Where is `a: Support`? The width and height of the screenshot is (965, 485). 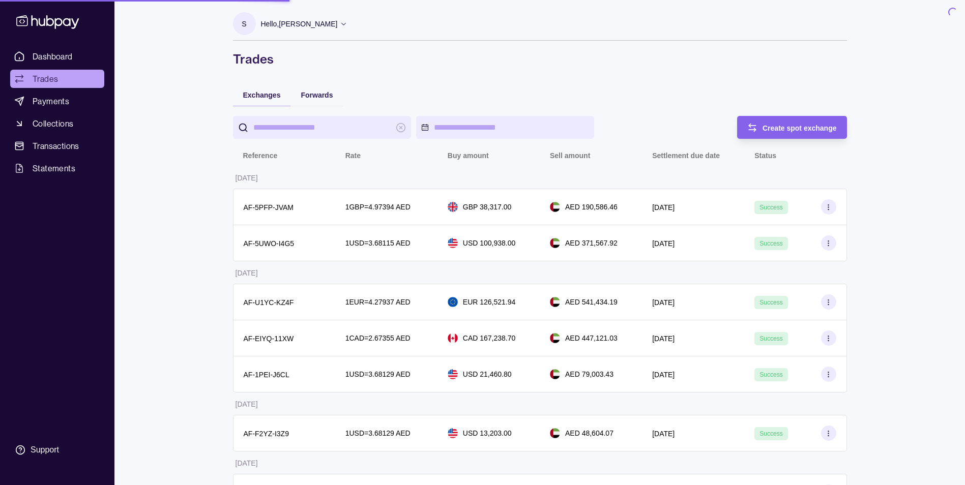
a: Support is located at coordinates (57, 450).